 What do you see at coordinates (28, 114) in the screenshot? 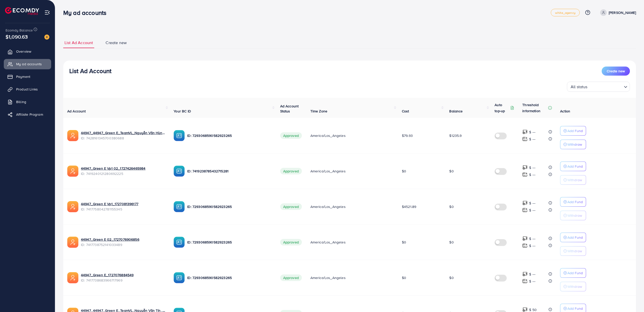
I see `a: Affiliate Program` at bounding box center [28, 114].